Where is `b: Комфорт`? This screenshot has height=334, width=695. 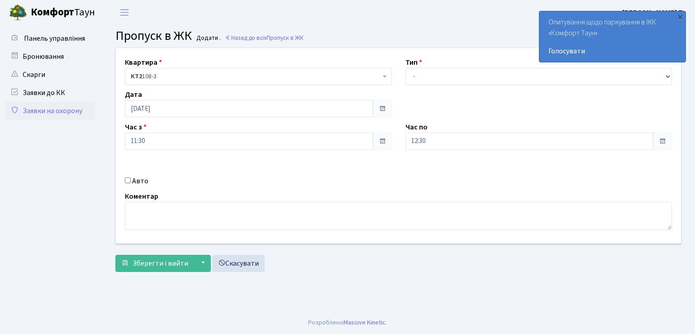 b: Комфорт is located at coordinates (53, 12).